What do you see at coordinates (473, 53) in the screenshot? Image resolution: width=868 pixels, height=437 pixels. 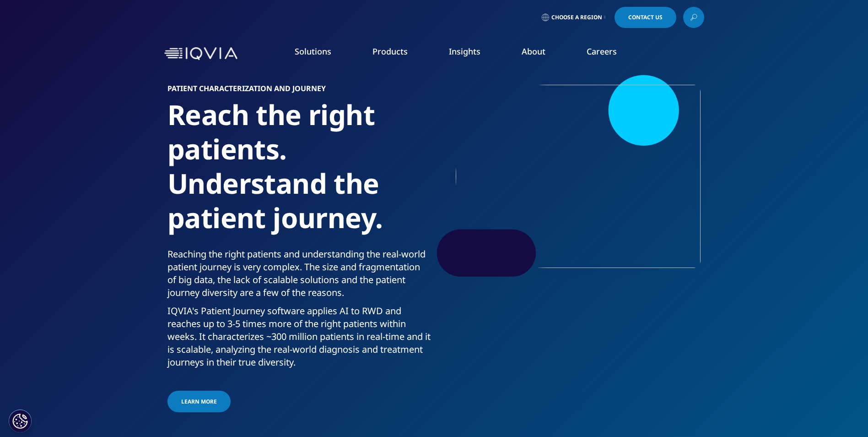 I see `nav: Primary` at bounding box center [473, 53].